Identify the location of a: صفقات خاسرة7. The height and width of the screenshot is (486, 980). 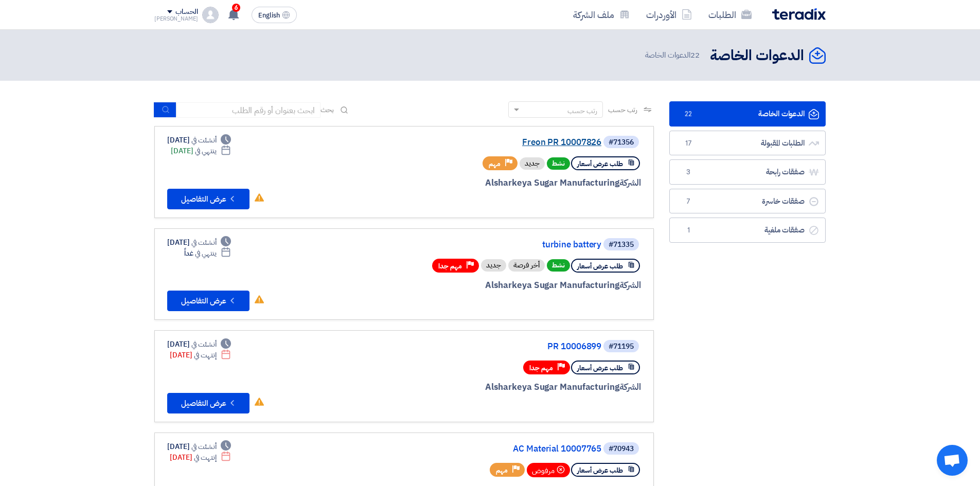
(748, 201).